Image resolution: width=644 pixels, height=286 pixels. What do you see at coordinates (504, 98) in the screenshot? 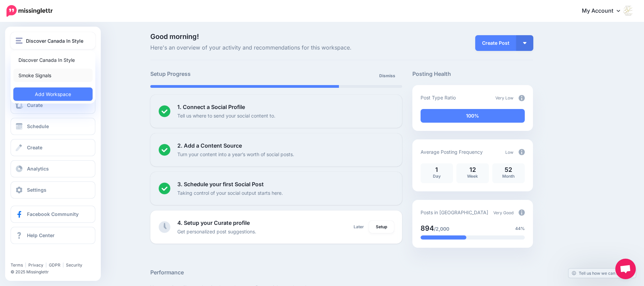
I see `span: Very Low` at bounding box center [504, 98].